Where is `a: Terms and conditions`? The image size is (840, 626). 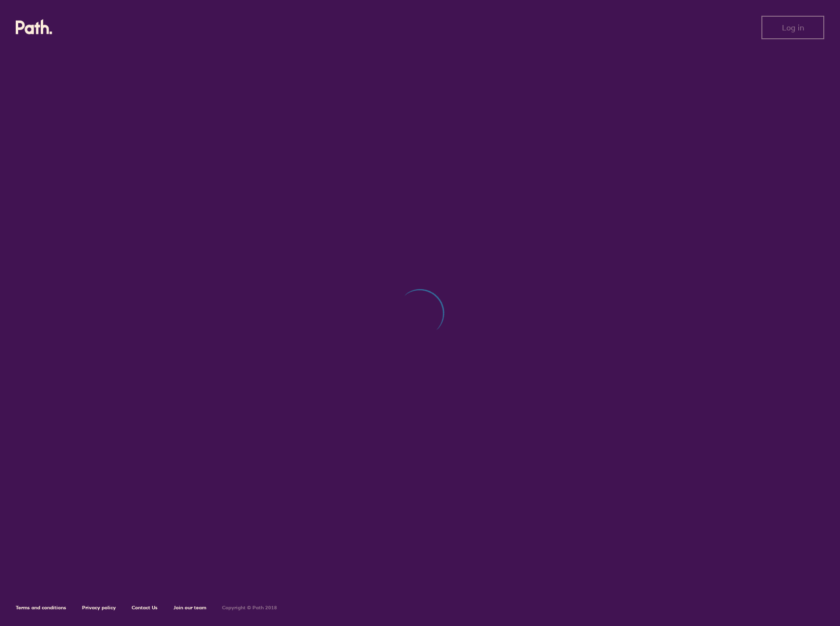
a: Terms and conditions is located at coordinates (41, 607).